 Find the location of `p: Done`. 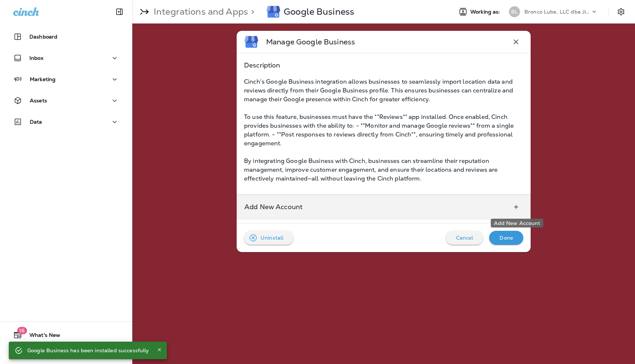

p: Done is located at coordinates (506, 238).